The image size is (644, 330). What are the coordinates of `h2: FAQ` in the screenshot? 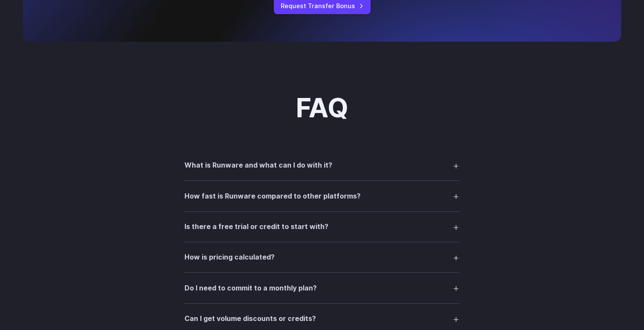 It's located at (322, 108).